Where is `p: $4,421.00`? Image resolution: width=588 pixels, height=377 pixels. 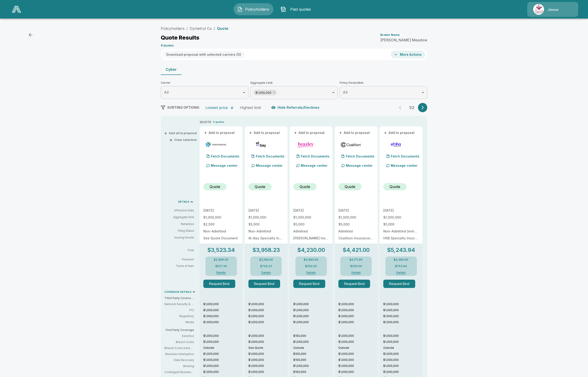 p: $4,421.00 is located at coordinates (356, 250).